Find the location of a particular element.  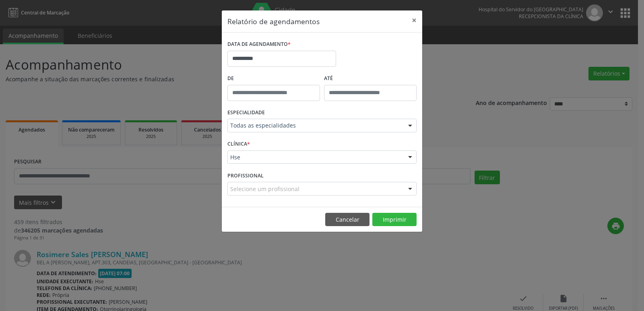

label: De is located at coordinates (274, 78).